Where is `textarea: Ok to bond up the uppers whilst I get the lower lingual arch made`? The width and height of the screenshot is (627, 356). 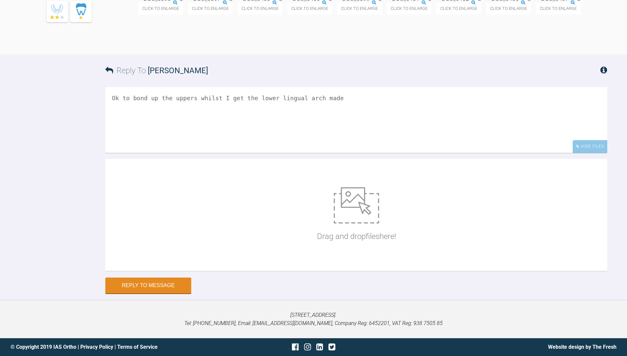
textarea: Ok to bond up the uppers whilst I get the lower lingual arch made is located at coordinates (356, 120).